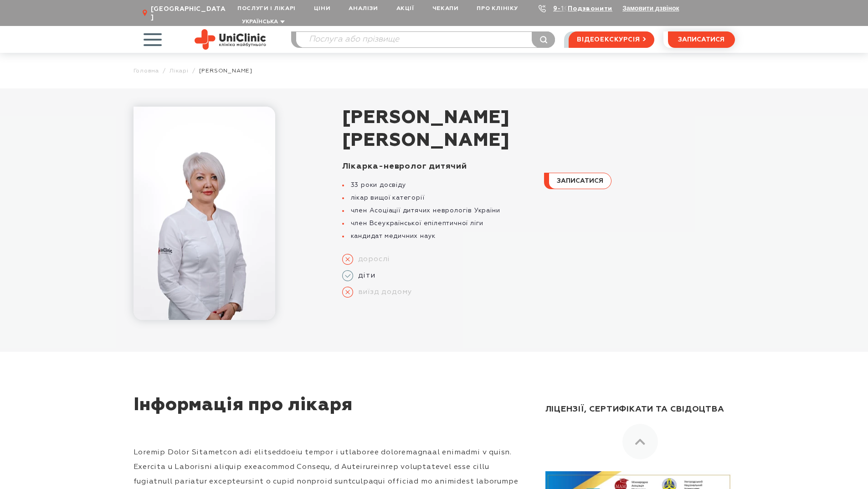 This screenshot has height=489, width=868. I want to click on a: відеоекскурсія, so click(611, 39).